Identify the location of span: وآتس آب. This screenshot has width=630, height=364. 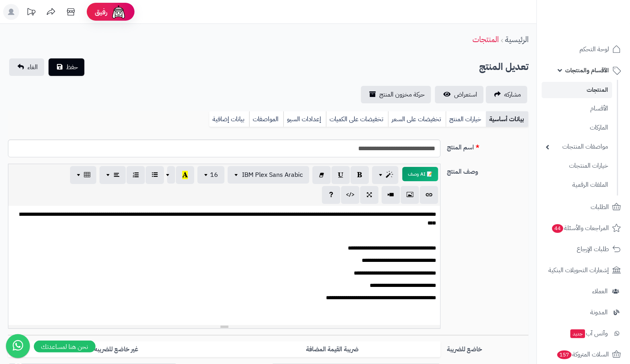
(588, 334).